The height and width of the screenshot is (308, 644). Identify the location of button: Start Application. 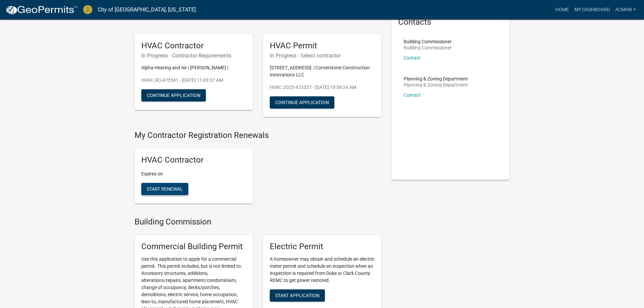
(297, 296).